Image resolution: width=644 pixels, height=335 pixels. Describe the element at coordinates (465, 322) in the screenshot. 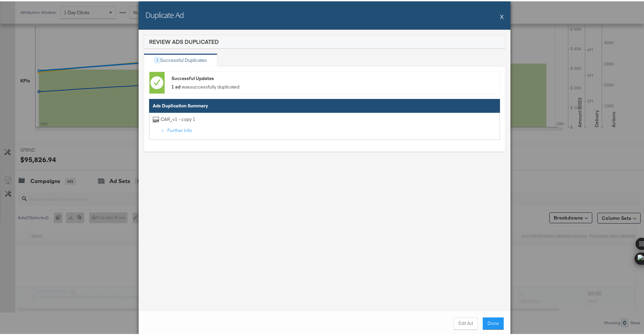

I see `button: Edit Ad` at that location.